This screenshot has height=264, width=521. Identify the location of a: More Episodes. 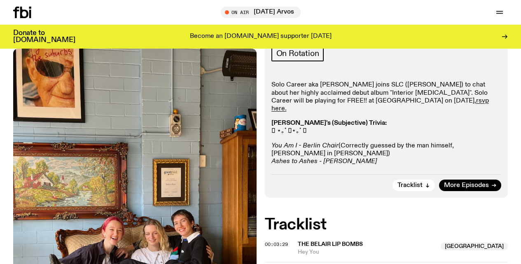
(470, 185).